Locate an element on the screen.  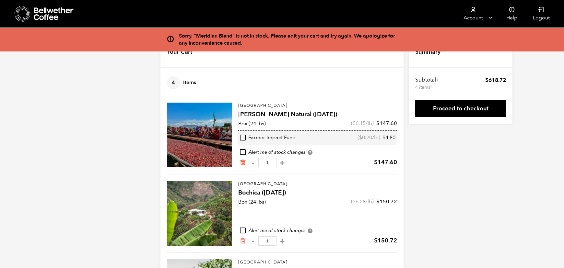
h4: Your Cart is located at coordinates (180, 52).